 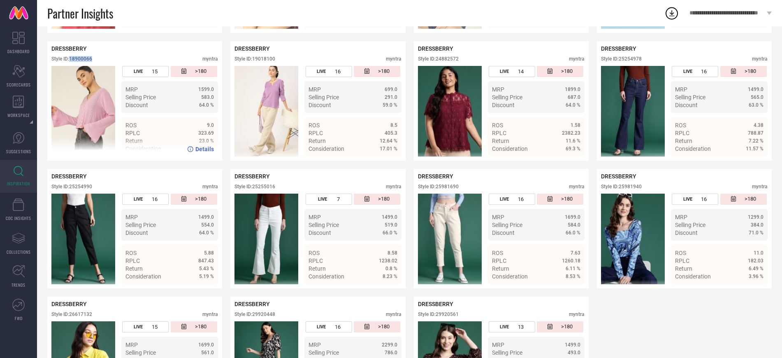 What do you see at coordinates (438, 59) in the screenshot?
I see `div: Style ID: 24882572` at bounding box center [438, 59].